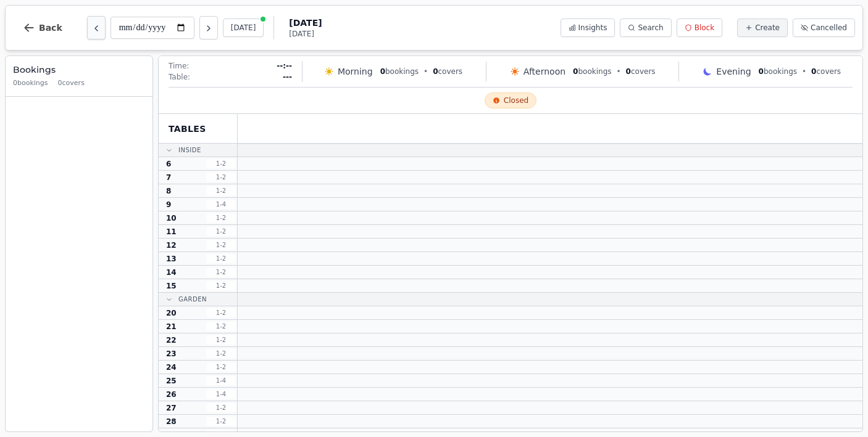  I want to click on span: 0 bookings, so click(30, 84).